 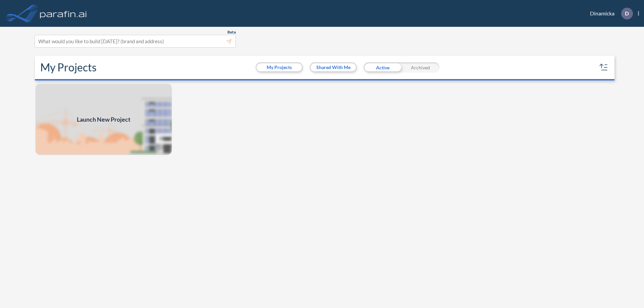 What do you see at coordinates (627, 14) in the screenshot?
I see `p: D` at bounding box center [627, 14].